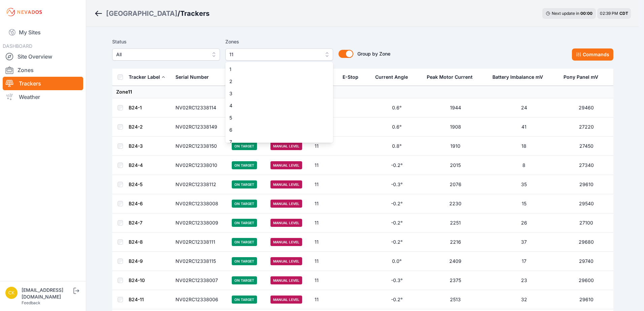 This screenshot has height=311, width=644. I want to click on span: 6, so click(275, 130).